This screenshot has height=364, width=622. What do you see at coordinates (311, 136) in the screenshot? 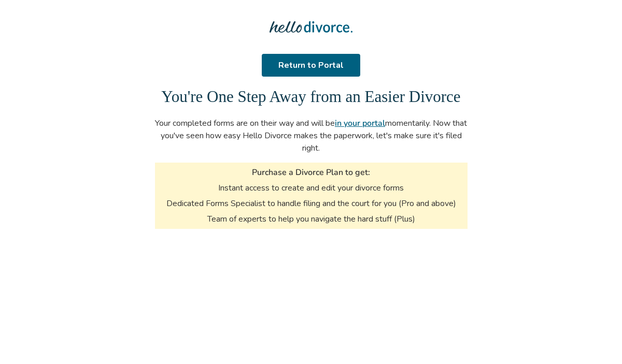
I see `p: Your completed forms are on their way and will be momentarily. Now that you've seen how easy Hell...` at bounding box center [311, 136].